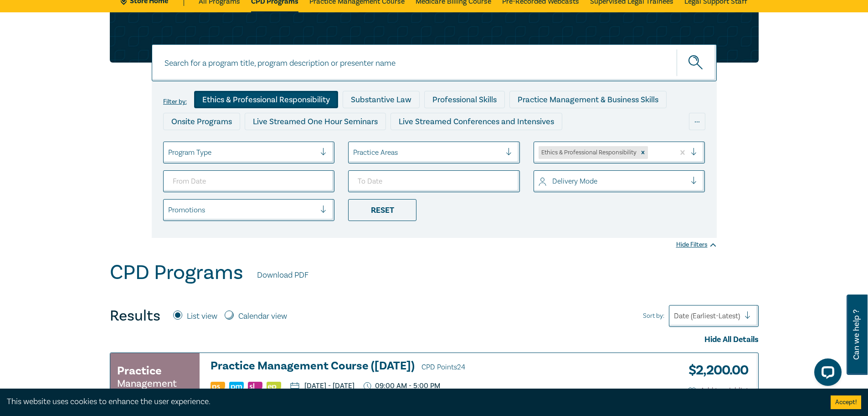 The image size is (868, 416). I want to click on span: CPD Points 24, so click(444, 367).